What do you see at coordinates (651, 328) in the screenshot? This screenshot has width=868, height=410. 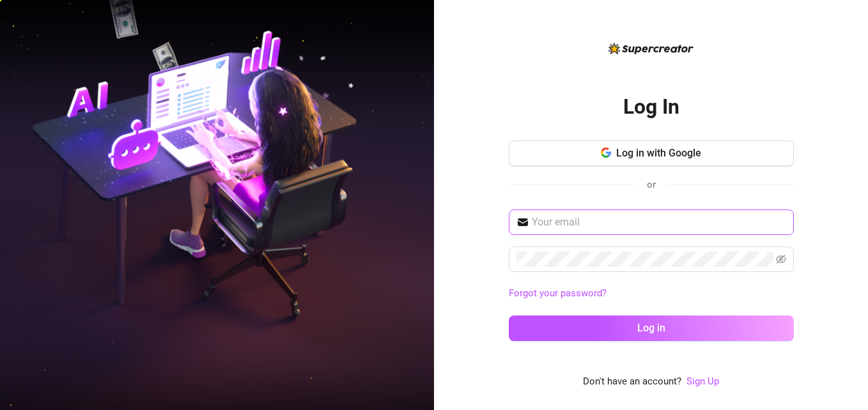 I see `span: Log in` at bounding box center [651, 328].